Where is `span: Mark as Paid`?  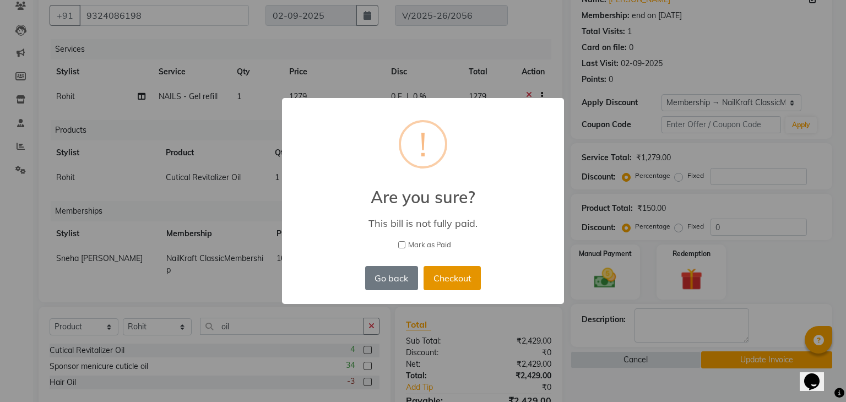 span: Mark as Paid is located at coordinates (430, 245).